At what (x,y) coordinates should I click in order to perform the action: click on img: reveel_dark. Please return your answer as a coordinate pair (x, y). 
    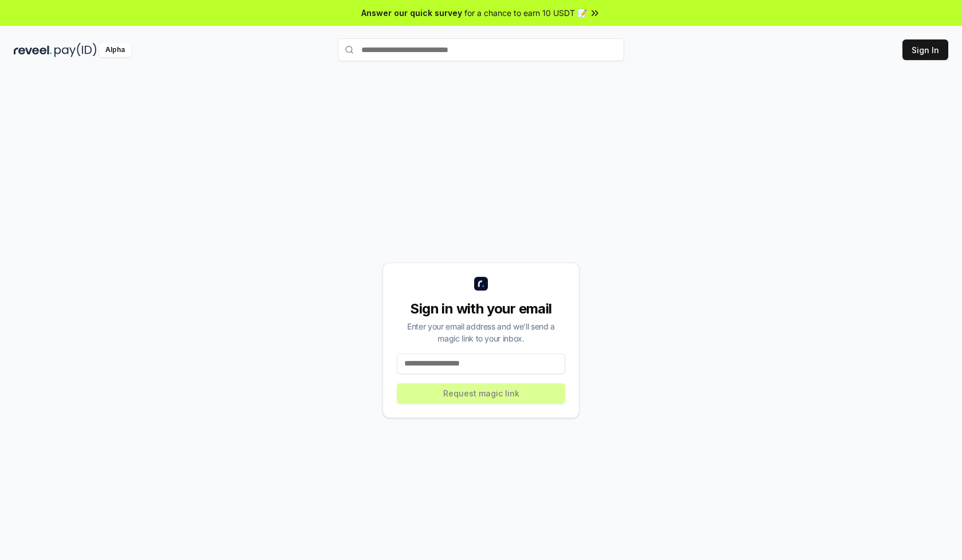
    Looking at the image, I should click on (32, 50).